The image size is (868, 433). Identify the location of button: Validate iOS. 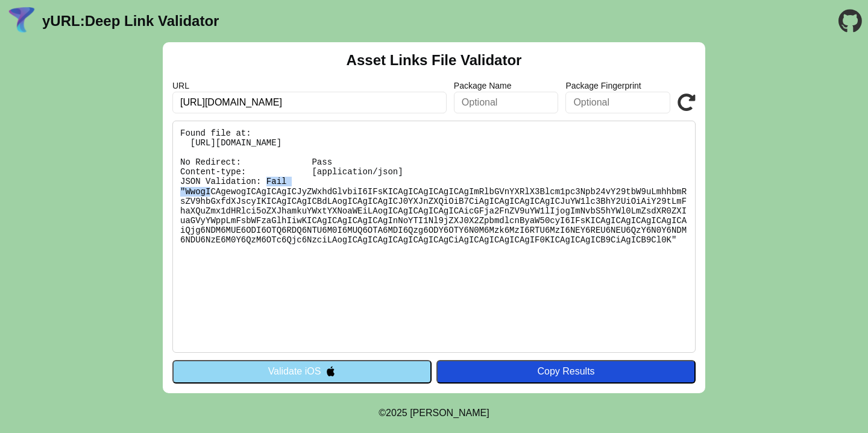
(302, 372).